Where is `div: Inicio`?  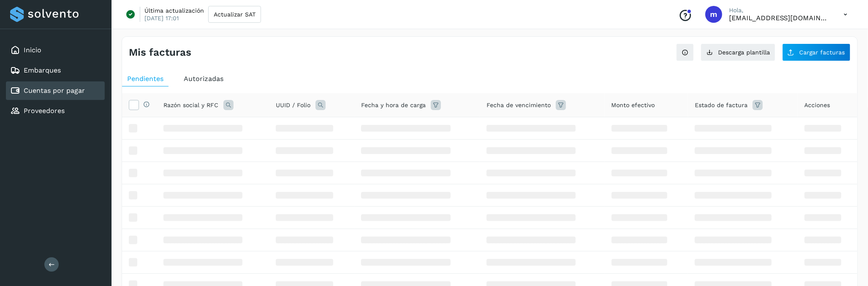 div: Inicio is located at coordinates (56, 50).